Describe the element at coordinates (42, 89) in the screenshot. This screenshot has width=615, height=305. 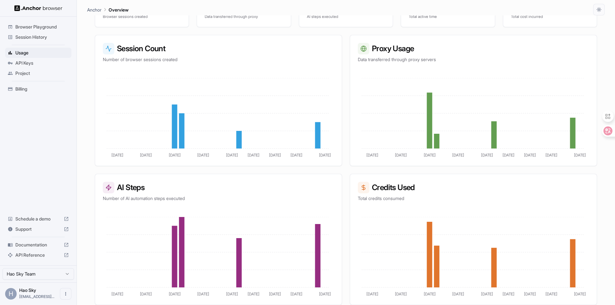
I see `span: Billing` at that location.